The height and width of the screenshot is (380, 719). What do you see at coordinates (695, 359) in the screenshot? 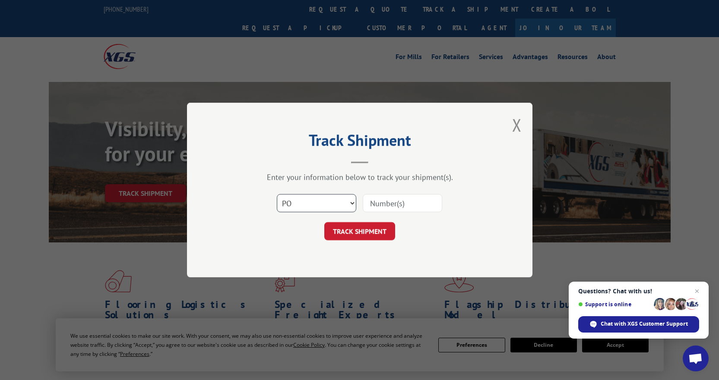
I see `a: Open chat` at bounding box center [695, 359].